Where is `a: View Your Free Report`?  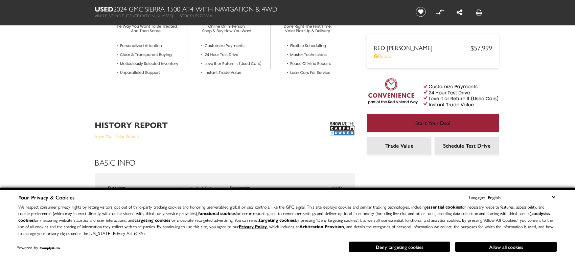
a: View Your Free Report is located at coordinates (117, 136).